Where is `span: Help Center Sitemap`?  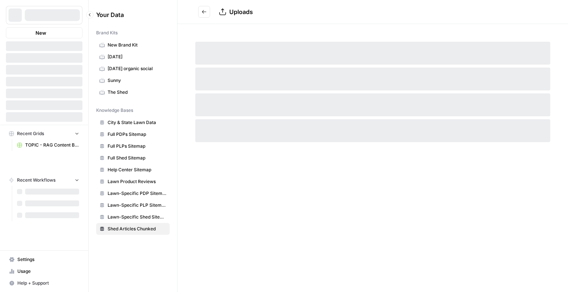 span: Help Center Sitemap is located at coordinates (137, 170).